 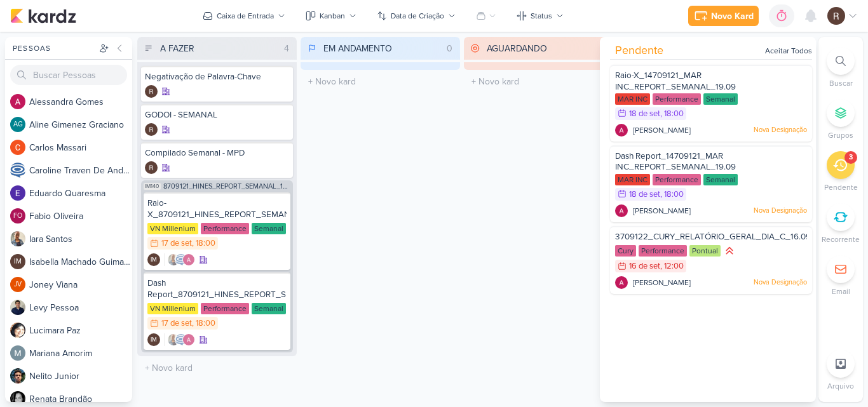 I want to click on span: 8709121_HINES_REPORT_SEMANAL_18.09, so click(x=227, y=186).